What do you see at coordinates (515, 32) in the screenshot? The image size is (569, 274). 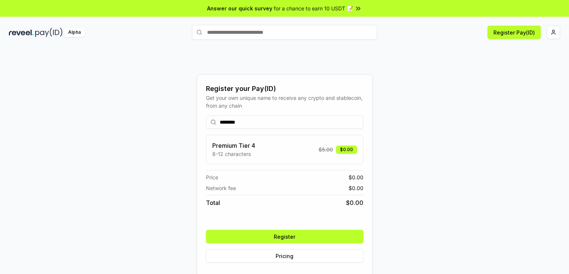 I see `button: Register Pay(ID)` at bounding box center [515, 32].